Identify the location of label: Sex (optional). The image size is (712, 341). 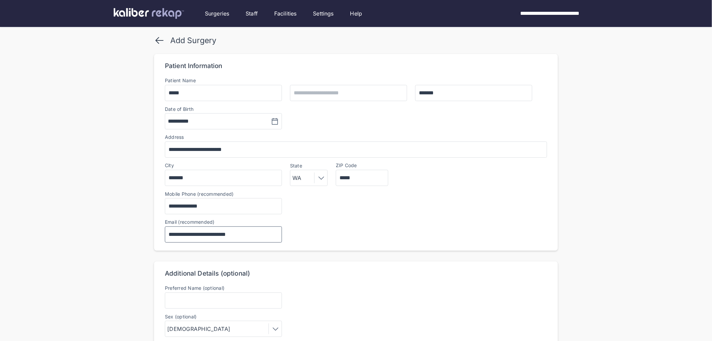
(223, 316).